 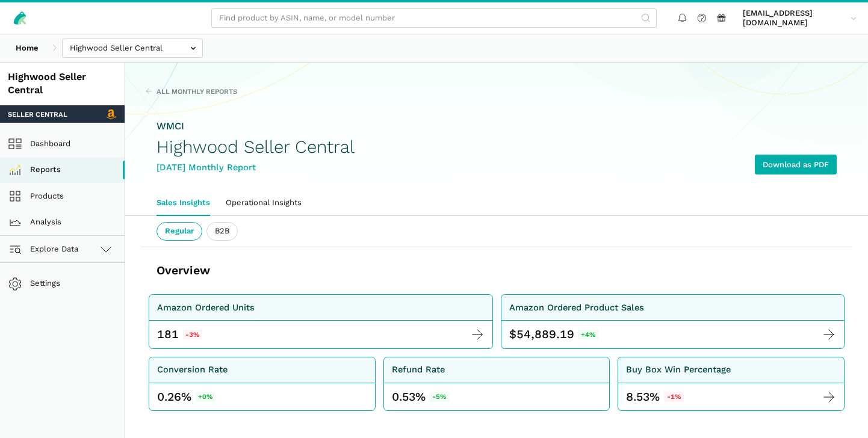 What do you see at coordinates (132, 48) in the screenshot?
I see `input: Highwood Seller Central` at bounding box center [132, 48].